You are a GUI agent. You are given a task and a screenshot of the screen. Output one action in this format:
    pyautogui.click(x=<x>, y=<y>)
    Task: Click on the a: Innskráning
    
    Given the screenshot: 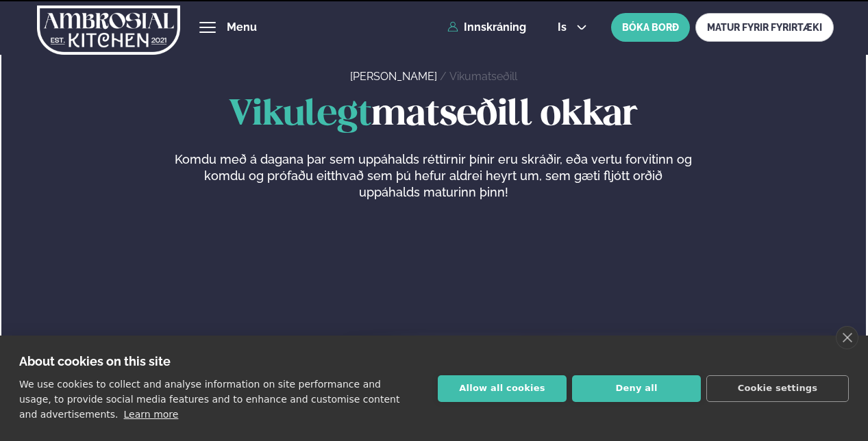 What is the action you would take?
    pyautogui.click(x=487, y=27)
    